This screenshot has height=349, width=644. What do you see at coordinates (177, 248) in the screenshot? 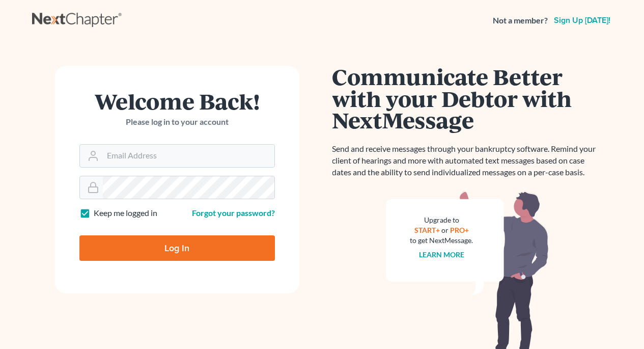
I see `input: Log In` at bounding box center [177, 248].